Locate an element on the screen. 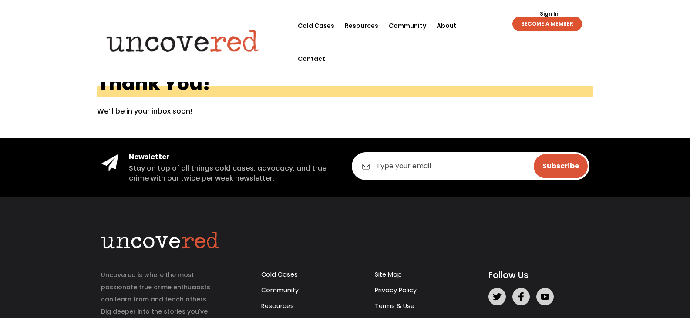 The height and width of the screenshot is (318, 690). a: Contact is located at coordinates (311, 59).